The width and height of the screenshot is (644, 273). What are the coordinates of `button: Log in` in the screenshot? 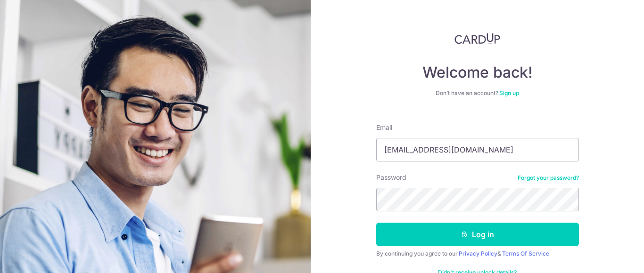 It's located at (477, 234).